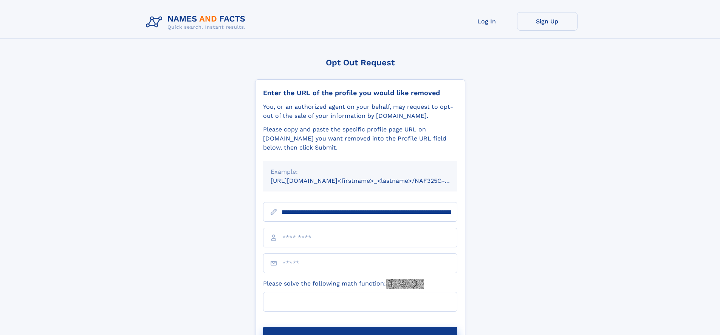  Describe the element at coordinates (360, 112) in the screenshot. I see `div: You, or an authorized agent on your behalf, may request to opt-out of the sale of your informatio...` at that location.